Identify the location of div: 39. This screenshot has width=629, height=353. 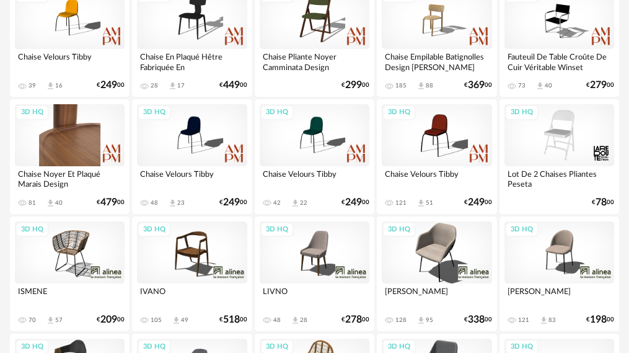
(32, 86).